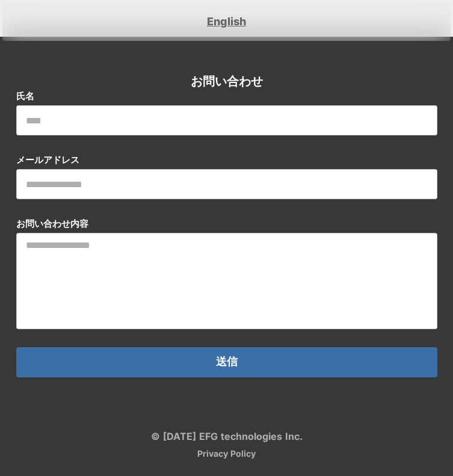  What do you see at coordinates (227, 81) in the screenshot?
I see `h2: お問い合わせ` at bounding box center [227, 81].